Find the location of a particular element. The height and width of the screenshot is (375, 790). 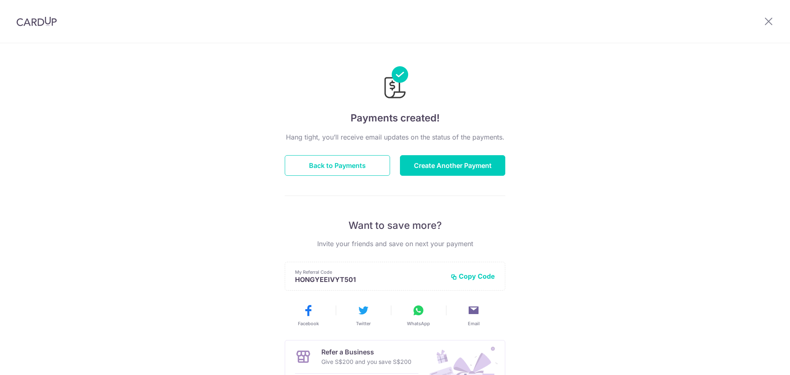

p: My Referral Code is located at coordinates (369, 272).